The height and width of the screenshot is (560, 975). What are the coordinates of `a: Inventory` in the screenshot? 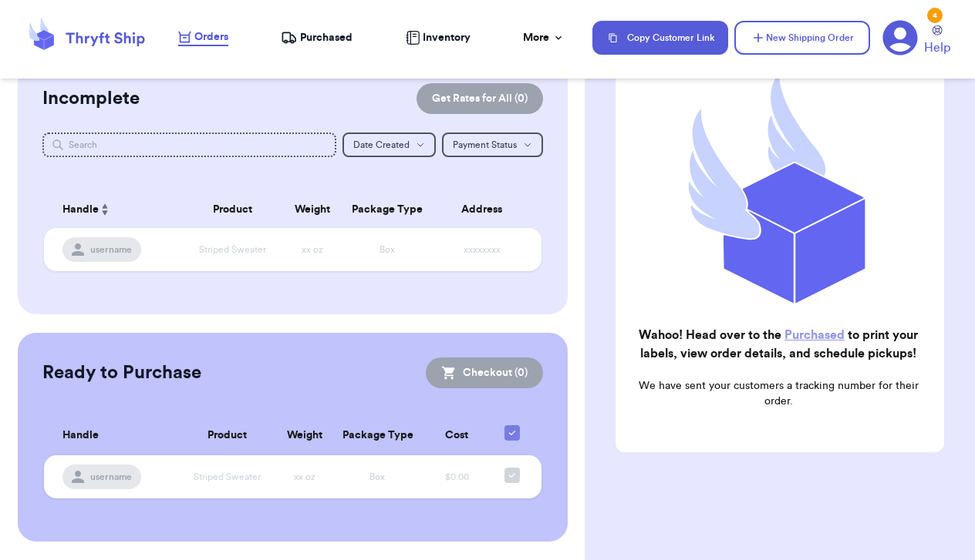 It's located at (438, 38).